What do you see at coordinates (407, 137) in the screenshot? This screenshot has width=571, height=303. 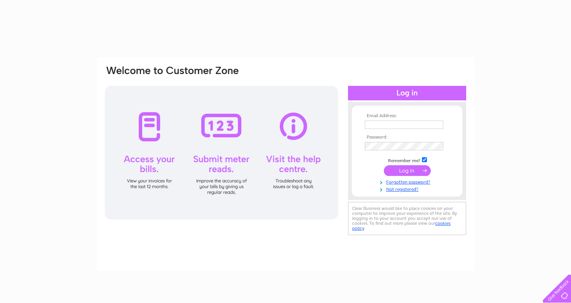 I see `th: Password:` at bounding box center [407, 137].